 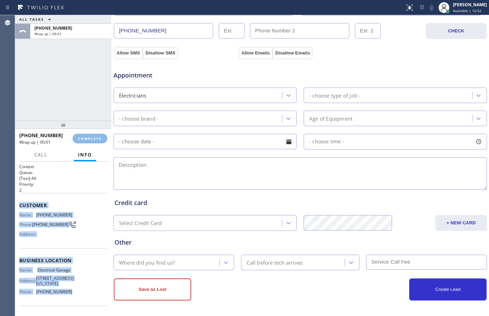 I want to click on h2: Priority:, so click(x=63, y=184).